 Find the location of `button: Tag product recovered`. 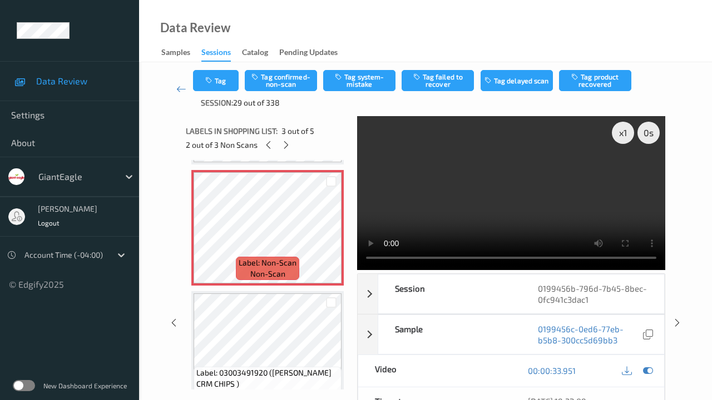

button: Tag product recovered is located at coordinates (595, 81).